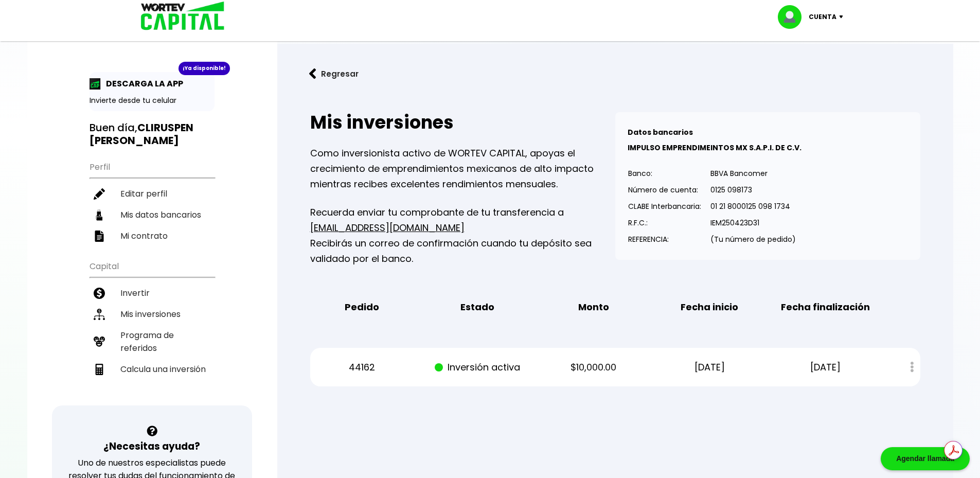 This screenshot has height=478, width=980. What do you see at coordinates (100, 215) in the screenshot?
I see `img: datos-icon.10cf9172.svg` at bounding box center [100, 215].